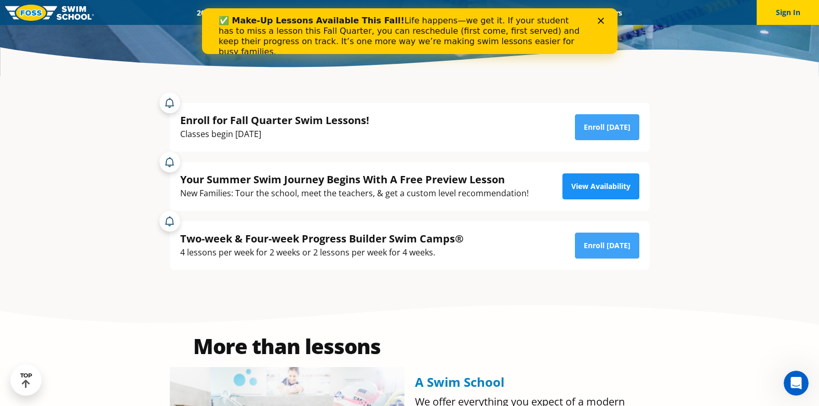  Describe the element at coordinates (199, 28) in the screenshot. I see `div: Life happens—we get it. If your student has to miss a lesson this Fall Quarter, you can reschedul...` at that location.